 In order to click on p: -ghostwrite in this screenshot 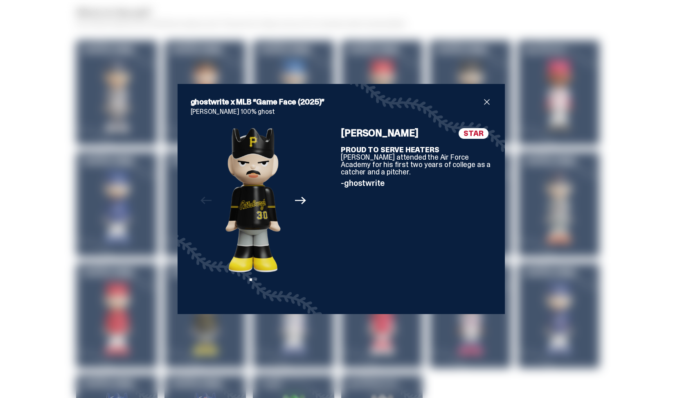, I will do `click(416, 183)`.